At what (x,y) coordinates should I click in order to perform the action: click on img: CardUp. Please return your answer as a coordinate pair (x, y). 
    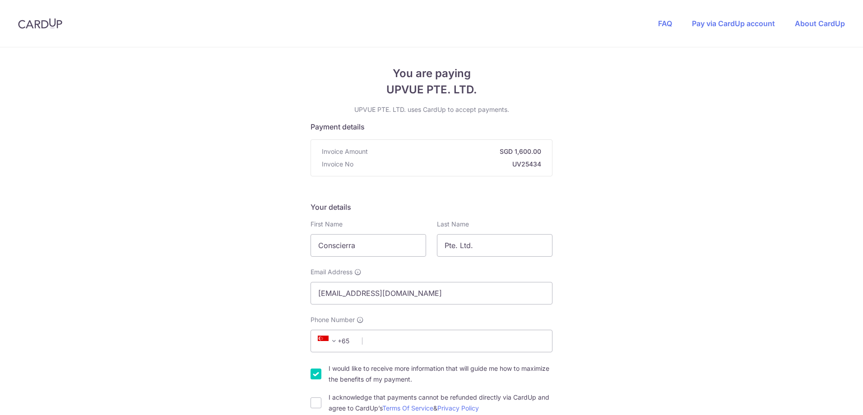
    Looking at the image, I should click on (40, 23).